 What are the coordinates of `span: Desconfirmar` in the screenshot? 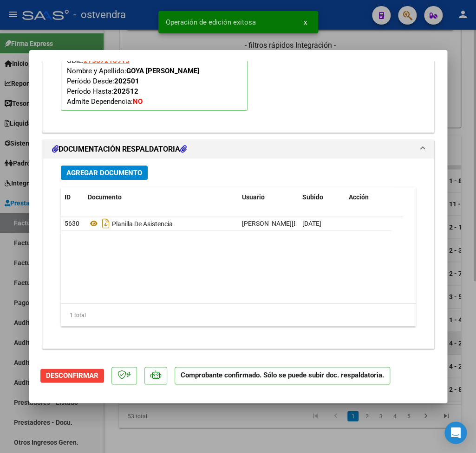 It's located at (72, 376).